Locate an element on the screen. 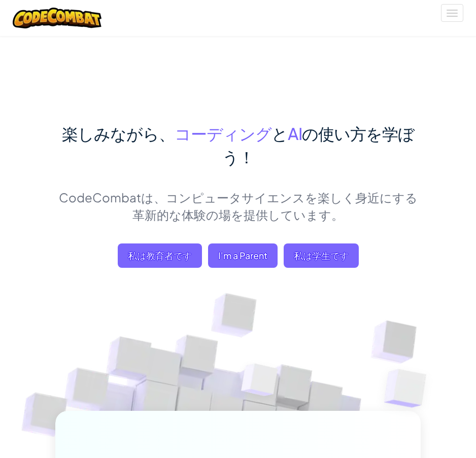  span: 私は教育者です is located at coordinates (160, 256).